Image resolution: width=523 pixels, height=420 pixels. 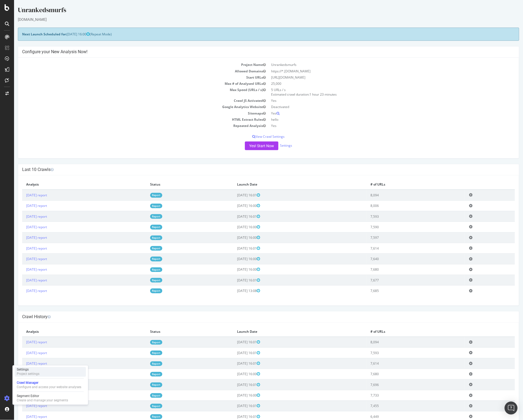 What do you see at coordinates (401, 353) in the screenshot?
I see `td: 7,593` at bounding box center [401, 353].